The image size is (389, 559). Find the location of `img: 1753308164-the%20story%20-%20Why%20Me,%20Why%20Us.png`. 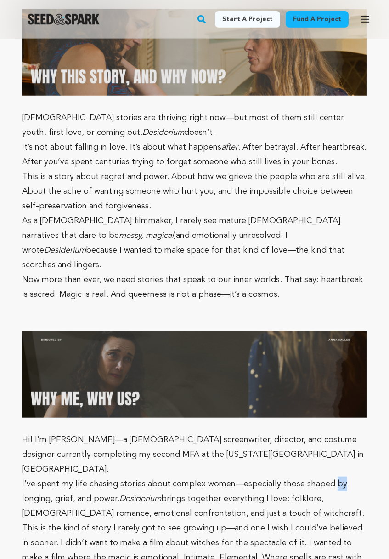

img: 1753308164-the%20story%20-%20Why%20Me,%20Why%20Us.png is located at coordinates (194, 374).